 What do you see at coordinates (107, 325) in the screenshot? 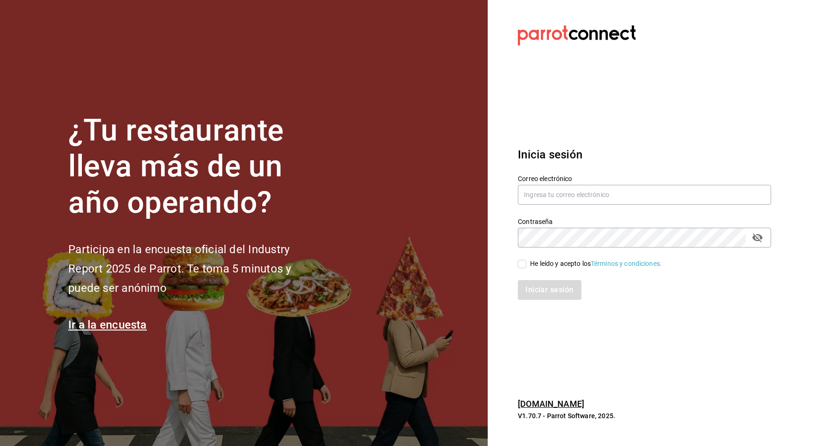
I see `a: Ir a la encuesta` at bounding box center [107, 325].